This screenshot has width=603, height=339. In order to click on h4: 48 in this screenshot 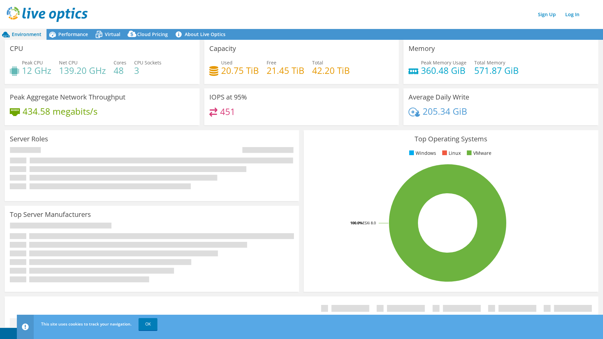, I will do `click(120, 70)`.